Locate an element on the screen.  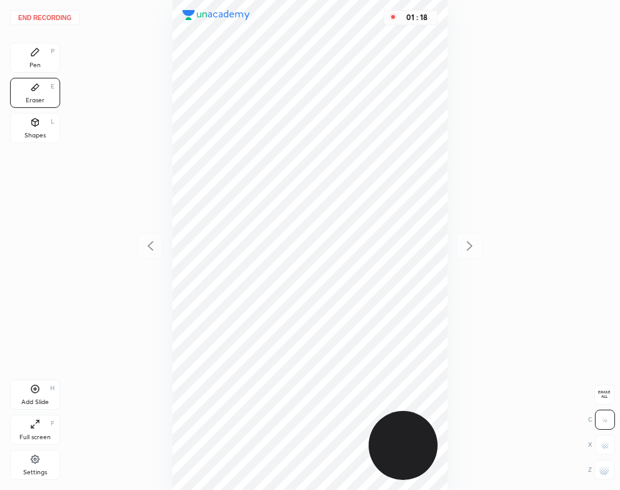
div: Z is located at coordinates (602, 470).